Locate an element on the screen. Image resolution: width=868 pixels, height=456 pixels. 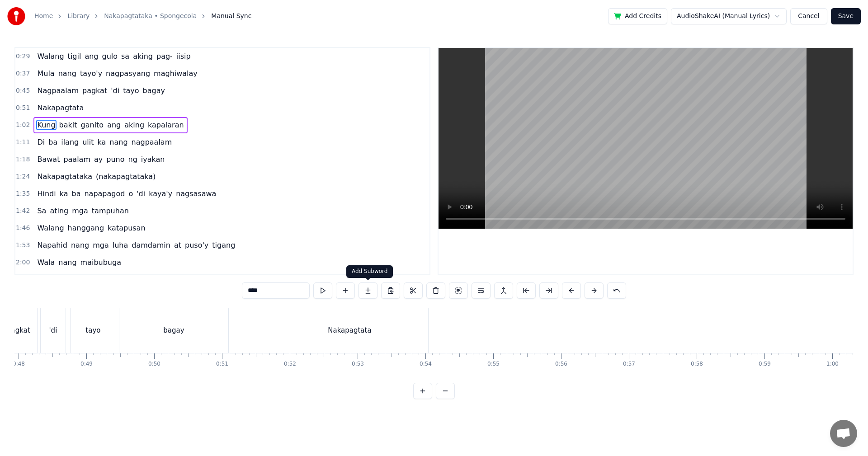
span: Bawat is located at coordinates (48, 159).